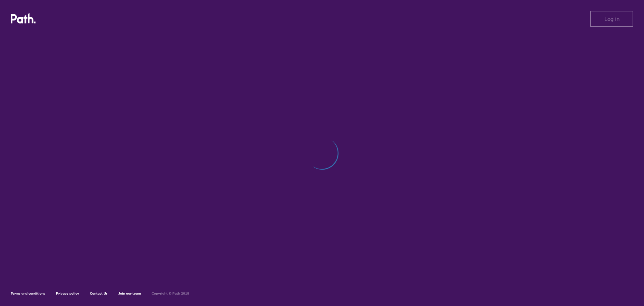 This screenshot has height=306, width=644. I want to click on a: Privacy policy, so click(67, 293).